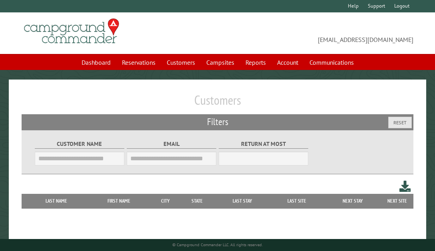 The height and width of the screenshot is (251, 435). What do you see at coordinates (400, 122) in the screenshot?
I see `button: Reset` at bounding box center [400, 122].